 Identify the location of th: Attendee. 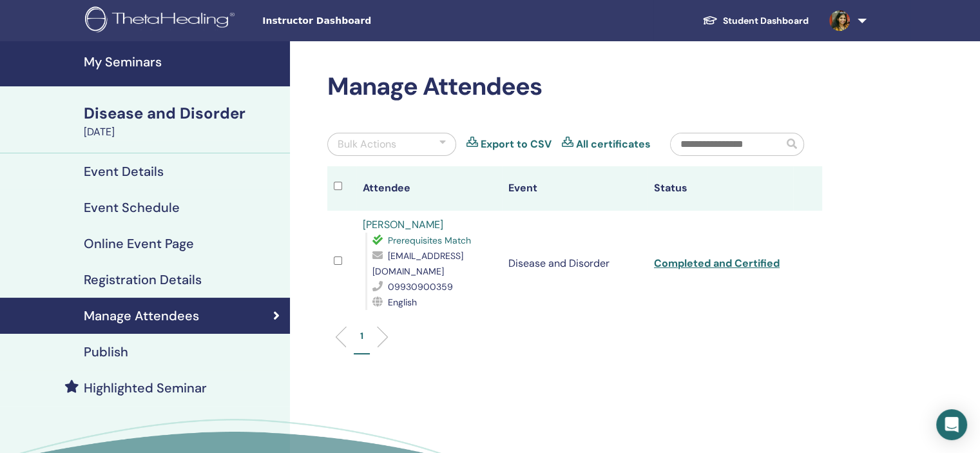
(429, 188).